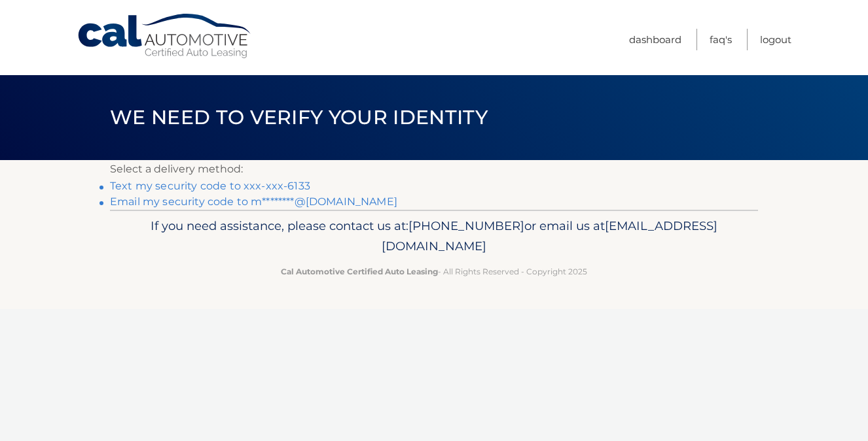 The width and height of the screenshot is (868, 441). What do you see at coordinates (434, 169) in the screenshot?
I see `p: Select a delivery method:` at bounding box center [434, 169].